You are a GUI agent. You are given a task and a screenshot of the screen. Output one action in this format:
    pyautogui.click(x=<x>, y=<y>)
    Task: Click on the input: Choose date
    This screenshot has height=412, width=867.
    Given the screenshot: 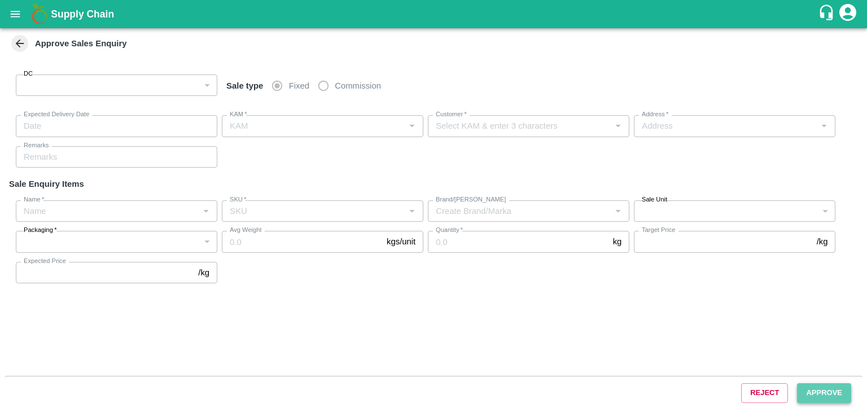 What is the action you would take?
    pyautogui.click(x=112, y=126)
    